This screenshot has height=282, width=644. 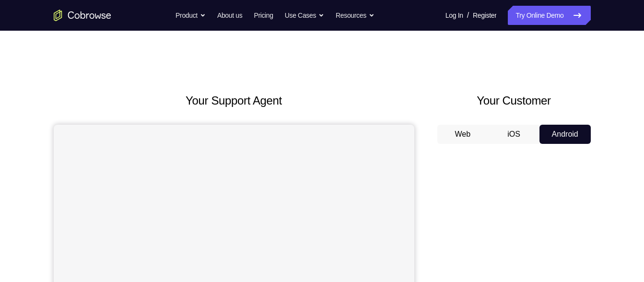 I want to click on button: Android, so click(x=565, y=134).